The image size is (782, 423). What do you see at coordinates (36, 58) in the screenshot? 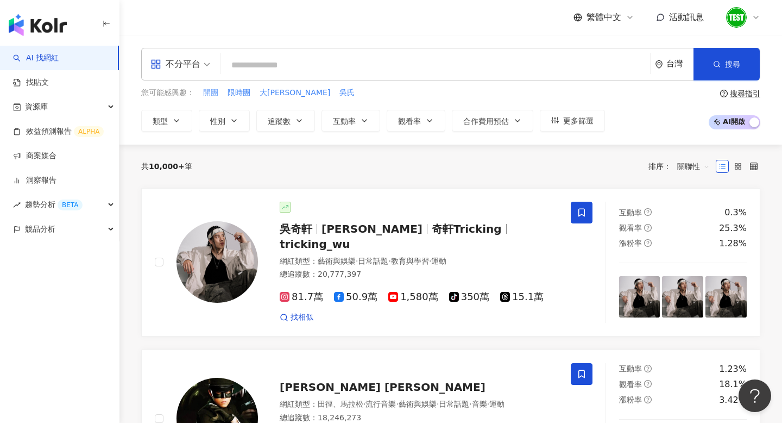
I see `a: searchAI 找網紅` at bounding box center [36, 58].